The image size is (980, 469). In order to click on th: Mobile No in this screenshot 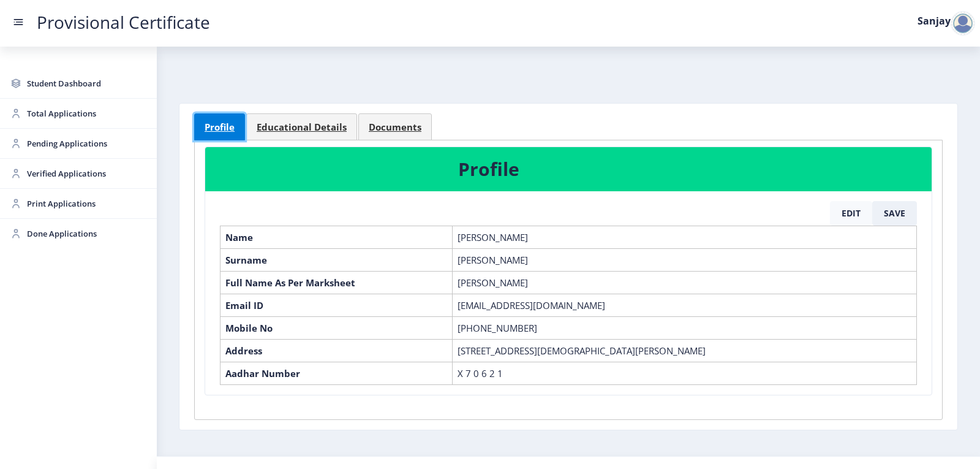, I will do `click(336, 327)`.